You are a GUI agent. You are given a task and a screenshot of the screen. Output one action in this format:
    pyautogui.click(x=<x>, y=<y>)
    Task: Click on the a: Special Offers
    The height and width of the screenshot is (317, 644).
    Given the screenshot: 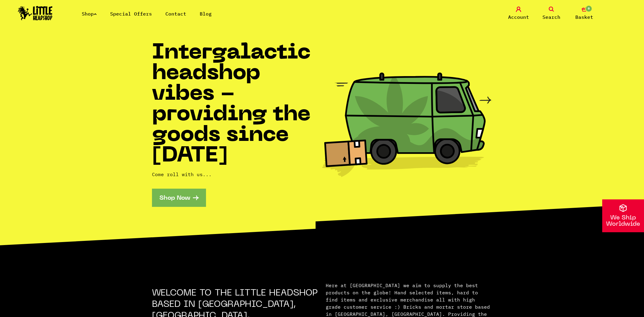 What is the action you would take?
    pyautogui.click(x=131, y=14)
    